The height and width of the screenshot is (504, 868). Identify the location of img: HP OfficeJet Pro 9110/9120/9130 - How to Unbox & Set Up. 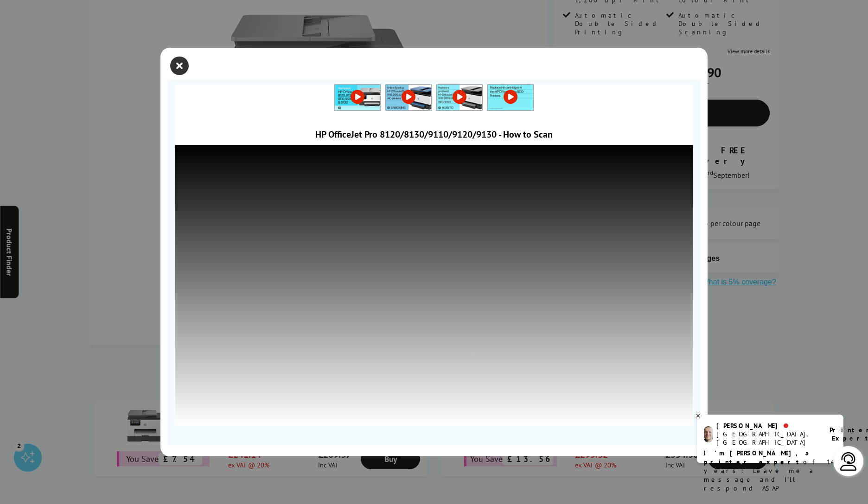
(408, 97).